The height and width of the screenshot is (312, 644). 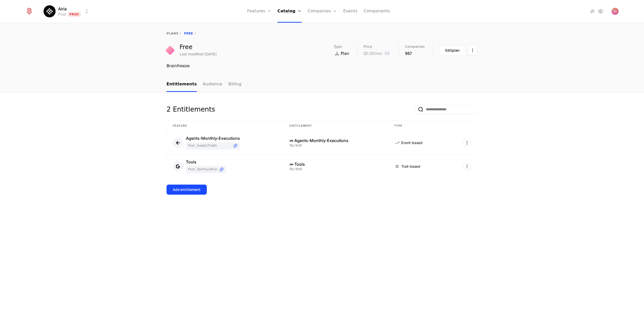 I want to click on th: Entitlement, so click(x=336, y=126).